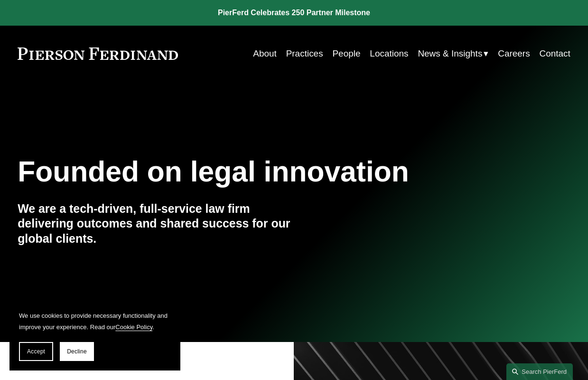  I want to click on span: Accept, so click(36, 352).